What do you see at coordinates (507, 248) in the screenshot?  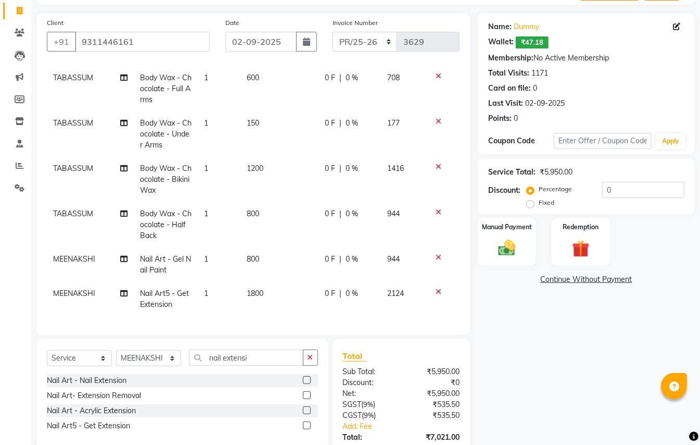 I see `img: _cash.svg` at bounding box center [507, 248].